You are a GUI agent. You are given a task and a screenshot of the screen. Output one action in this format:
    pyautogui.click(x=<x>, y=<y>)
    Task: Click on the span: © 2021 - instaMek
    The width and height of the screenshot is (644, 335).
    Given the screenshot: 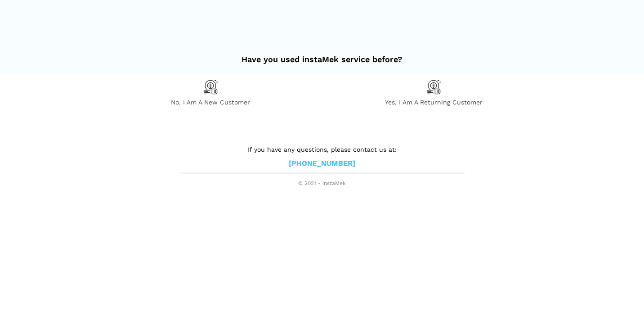 What is the action you would take?
    pyautogui.click(x=322, y=184)
    